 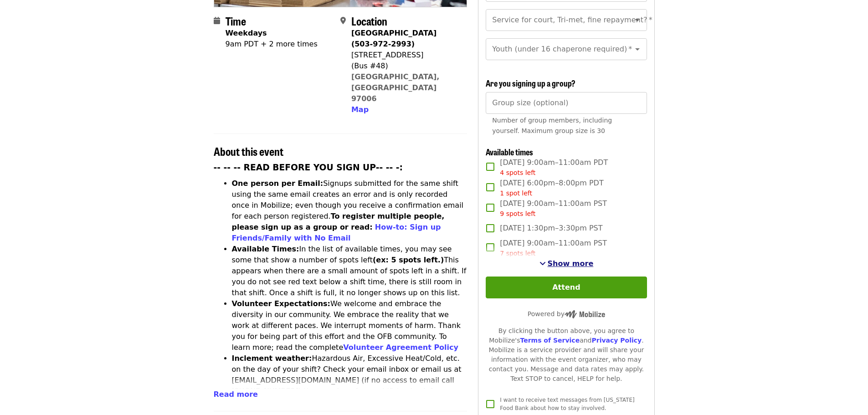 I want to click on li: Hazardous Air, Excessive Heat/Cold, etc. on the day of your shift? Check your email inbox or emai..., so click(x=350, y=380).